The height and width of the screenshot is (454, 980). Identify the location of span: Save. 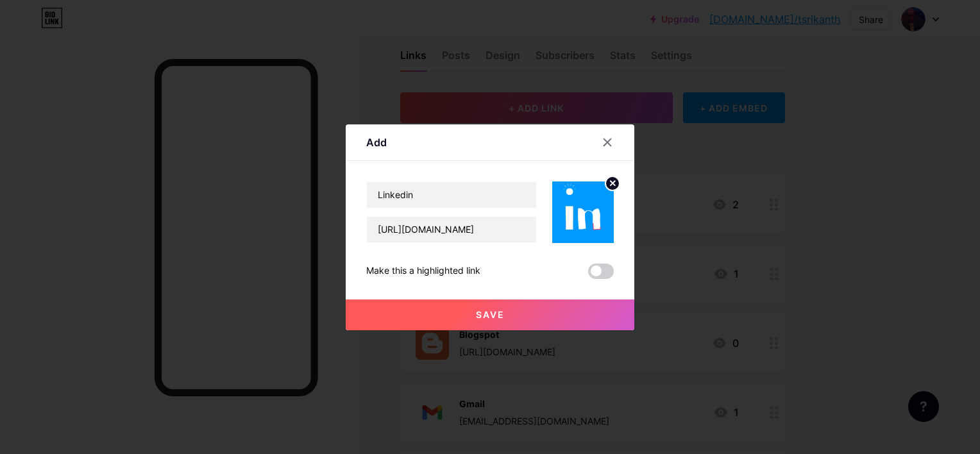
(490, 315).